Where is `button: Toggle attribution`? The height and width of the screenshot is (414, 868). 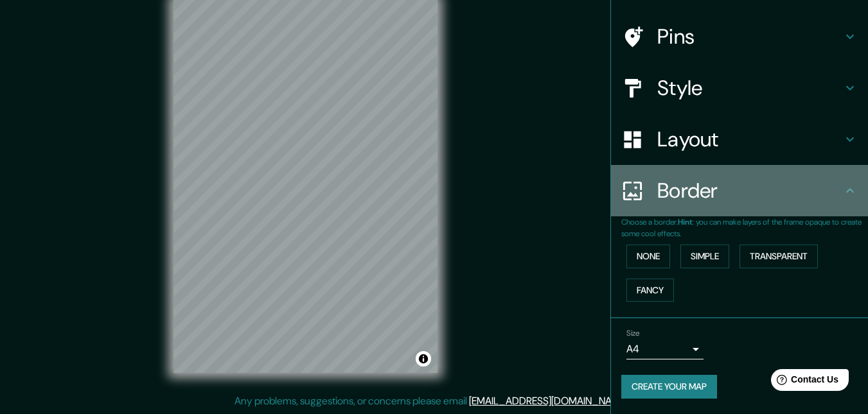
button: Toggle attribution is located at coordinates (423, 358).